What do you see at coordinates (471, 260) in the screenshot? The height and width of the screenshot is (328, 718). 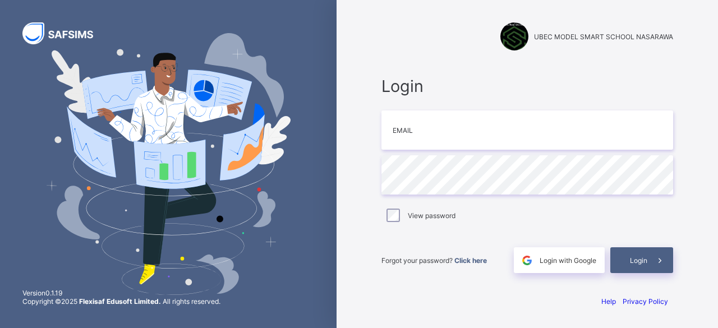 I see `a: Click here` at bounding box center [471, 260].